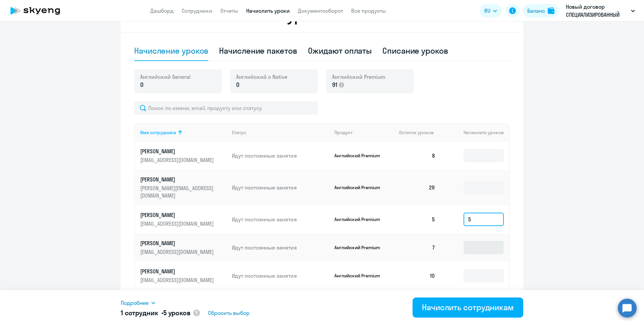 Image resolution: width=644 pixels, height=325 pixels. I want to click on span: Сбросить выбор, so click(229, 313).